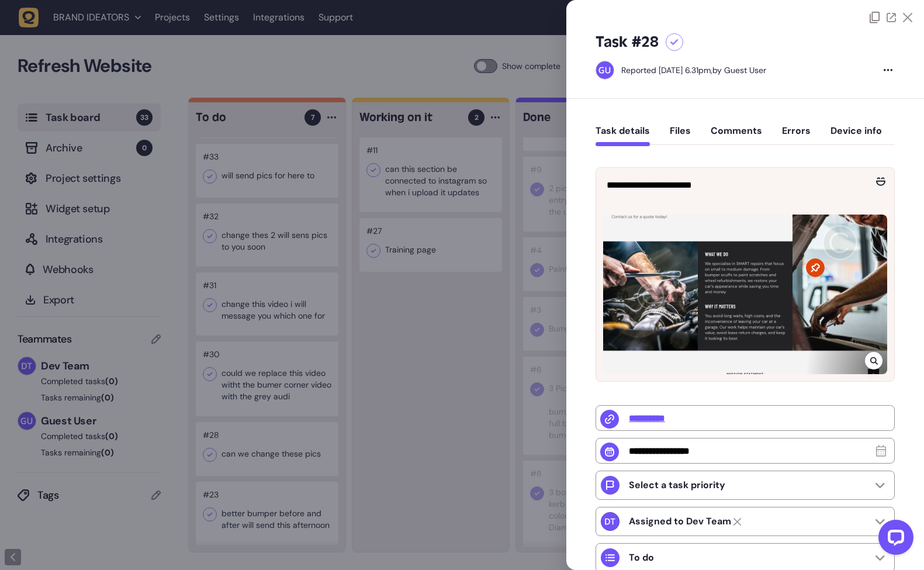 The image size is (924, 570). I want to click on button: Task details, so click(622, 135).